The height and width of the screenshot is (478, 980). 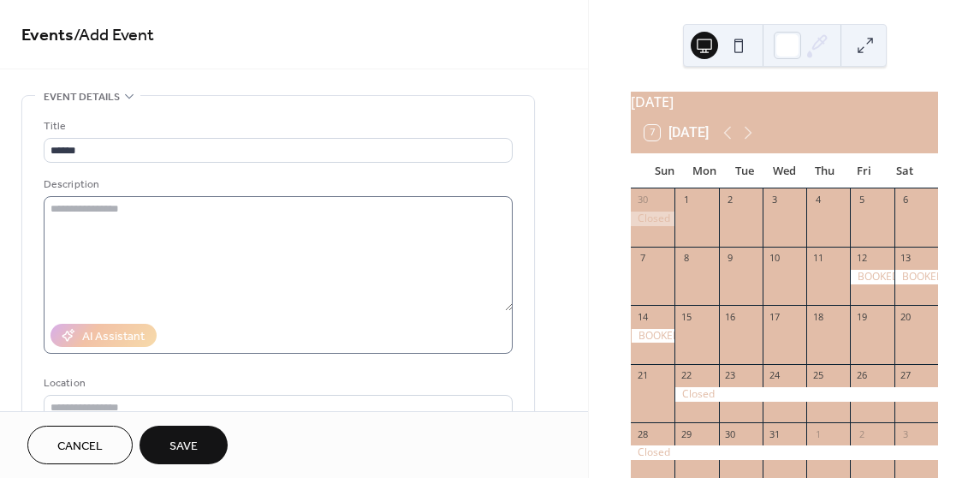 What do you see at coordinates (80, 446) in the screenshot?
I see `span: Cancel` at bounding box center [80, 446].